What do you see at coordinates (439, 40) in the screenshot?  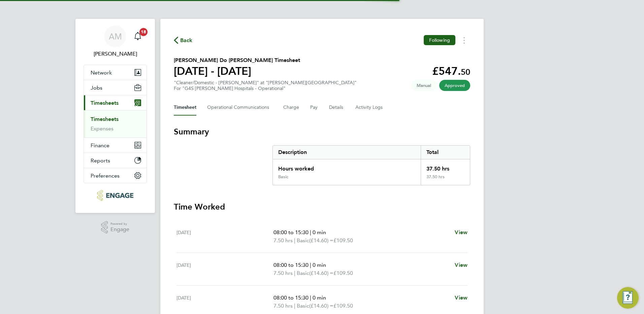 I see `button: Following` at bounding box center [439, 40].